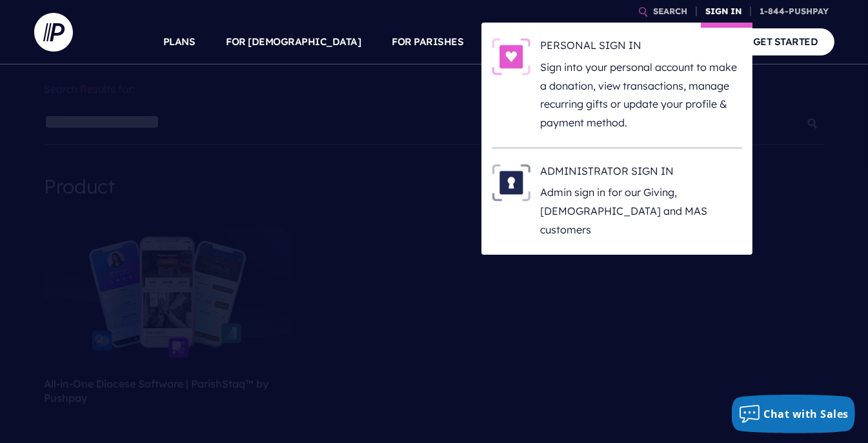 This screenshot has width=868, height=443. What do you see at coordinates (786, 41) in the screenshot?
I see `a: GET STARTED` at bounding box center [786, 41].